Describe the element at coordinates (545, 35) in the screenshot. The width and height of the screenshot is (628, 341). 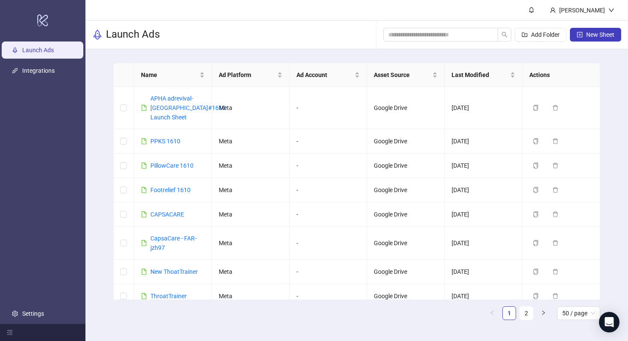
I see `span: Add Folder` at that location.